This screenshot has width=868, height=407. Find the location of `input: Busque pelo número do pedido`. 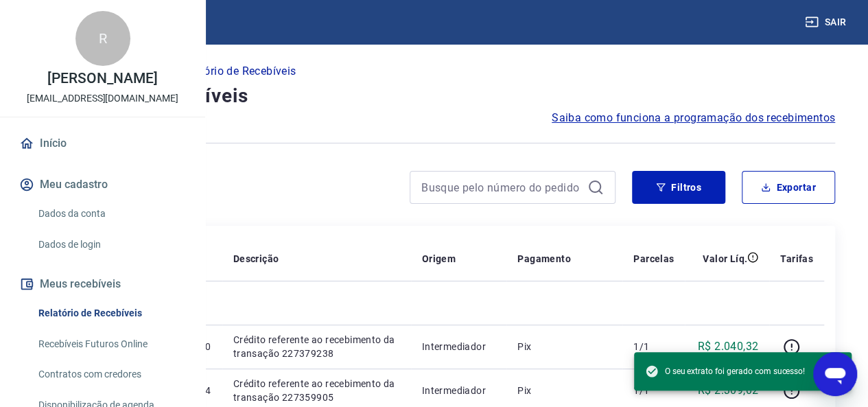

input: Busque pelo número do pedido is located at coordinates (501, 188).